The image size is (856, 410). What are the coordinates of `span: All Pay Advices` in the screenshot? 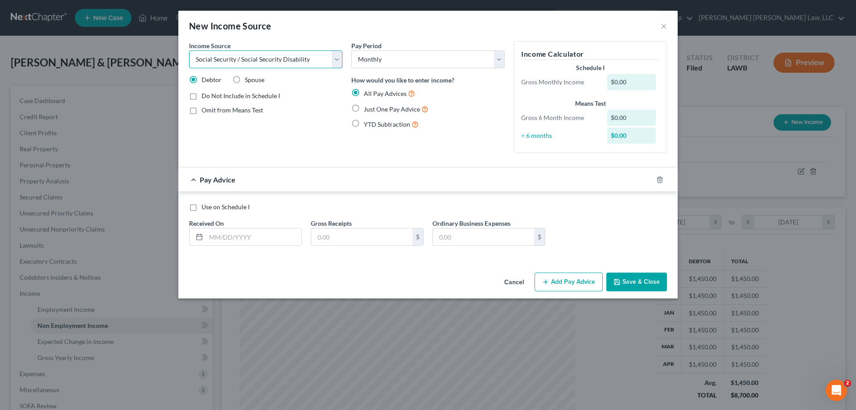 It's located at (385, 93).